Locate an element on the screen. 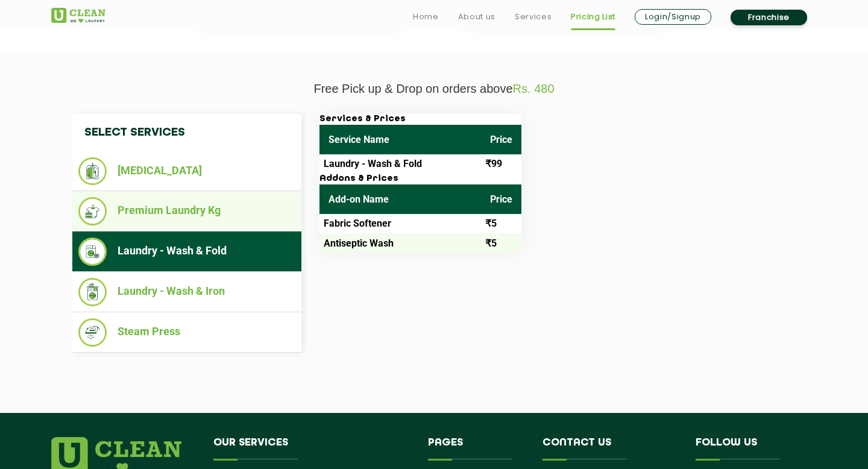  th: Service Name is located at coordinates (401, 139).